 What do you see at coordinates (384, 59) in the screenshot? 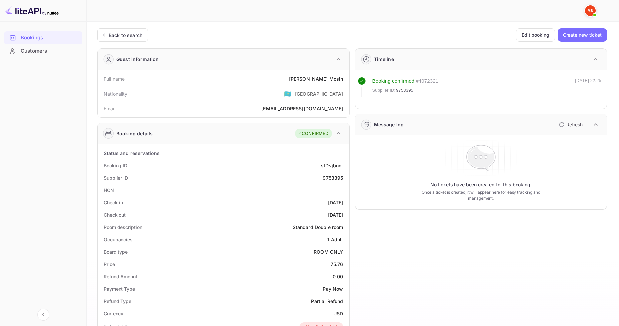
I see `div: Timeline` at bounding box center [384, 59].